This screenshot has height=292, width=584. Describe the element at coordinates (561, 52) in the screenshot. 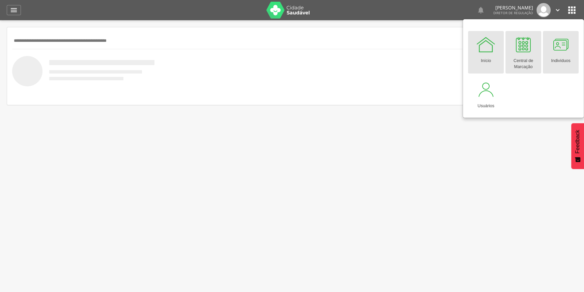

I see `a: Indivíduos` at that location.